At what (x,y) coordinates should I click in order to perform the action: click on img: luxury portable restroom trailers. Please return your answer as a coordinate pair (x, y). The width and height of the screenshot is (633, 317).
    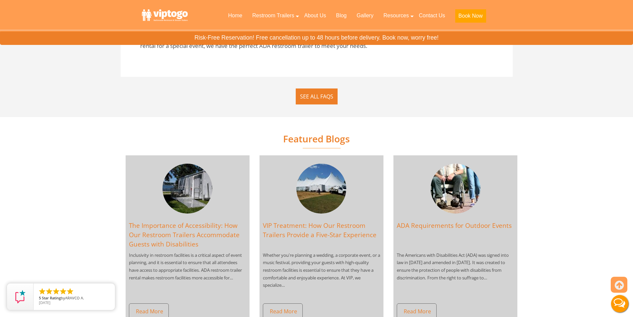
    Looking at the image, I should click on (322, 189).